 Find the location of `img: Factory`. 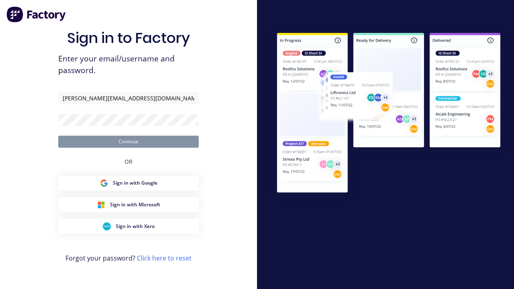

img: Factory is located at coordinates (37, 14).